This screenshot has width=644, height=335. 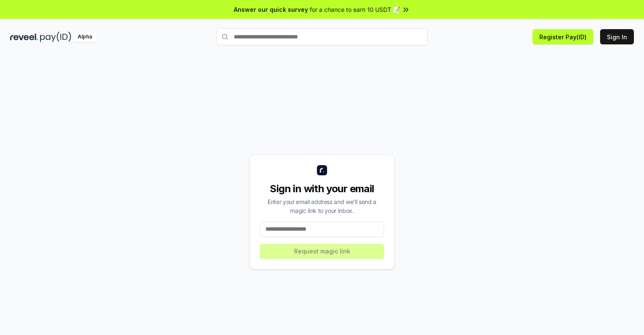 I want to click on img: pay_id, so click(x=55, y=37).